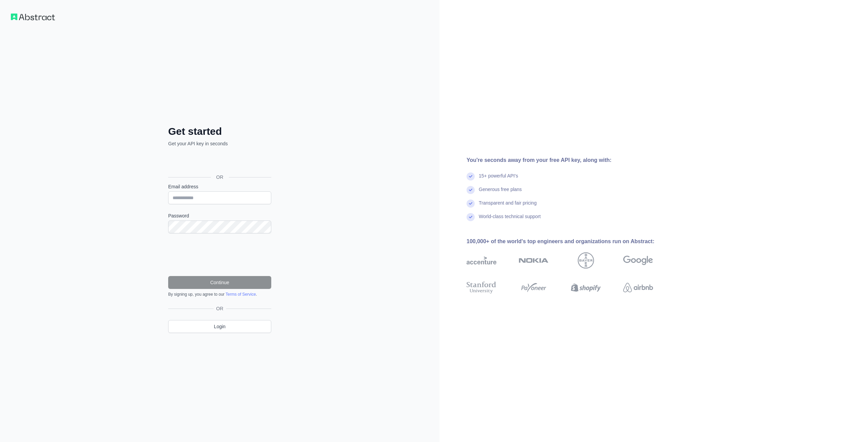 The image size is (868, 442). I want to click on div: 15+ powerful API's, so click(498, 179).